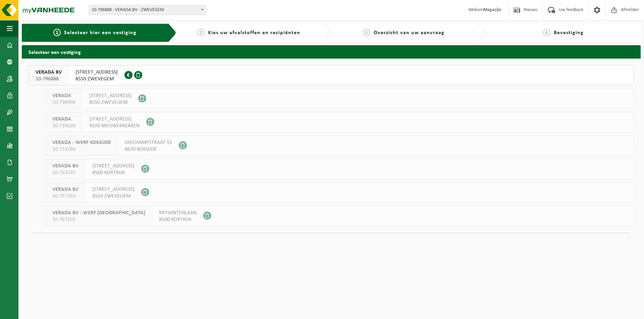 The width and height of the screenshot is (644, 319). What do you see at coordinates (493, 10) in the screenshot?
I see `strong: Magazijn` at bounding box center [493, 10].